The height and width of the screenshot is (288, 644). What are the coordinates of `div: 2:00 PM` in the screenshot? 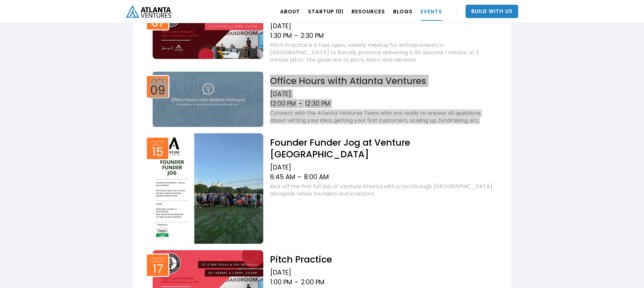 It's located at (313, 282).